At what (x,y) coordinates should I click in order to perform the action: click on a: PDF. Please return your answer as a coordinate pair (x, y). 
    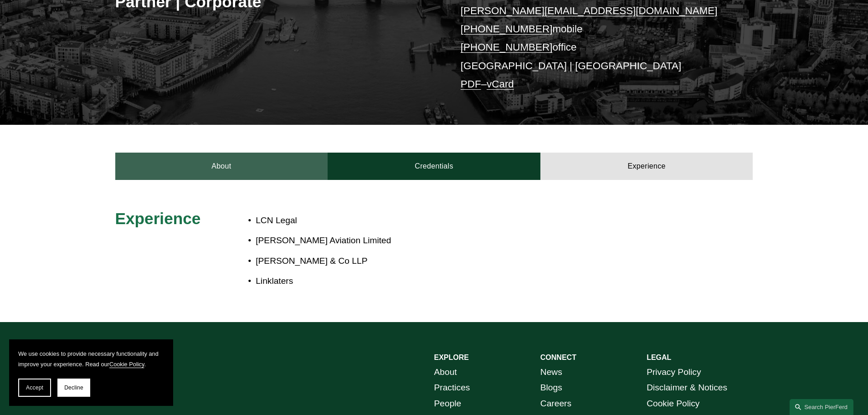
    Looking at the image, I should click on (471, 84).